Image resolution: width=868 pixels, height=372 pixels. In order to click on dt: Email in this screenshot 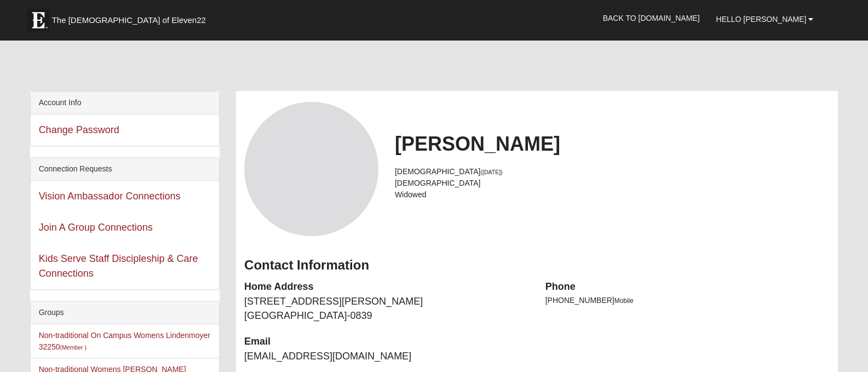, I will do `click(387, 342)`.